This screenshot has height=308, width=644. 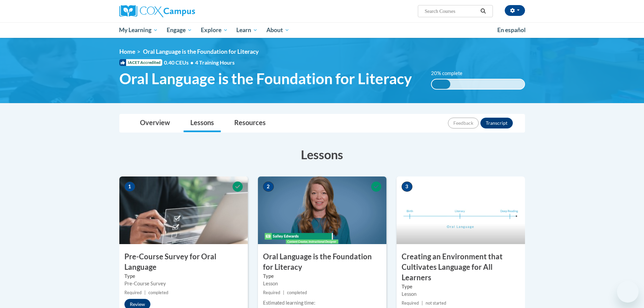 What do you see at coordinates (155, 123) in the screenshot?
I see `a: Overview` at bounding box center [155, 123].